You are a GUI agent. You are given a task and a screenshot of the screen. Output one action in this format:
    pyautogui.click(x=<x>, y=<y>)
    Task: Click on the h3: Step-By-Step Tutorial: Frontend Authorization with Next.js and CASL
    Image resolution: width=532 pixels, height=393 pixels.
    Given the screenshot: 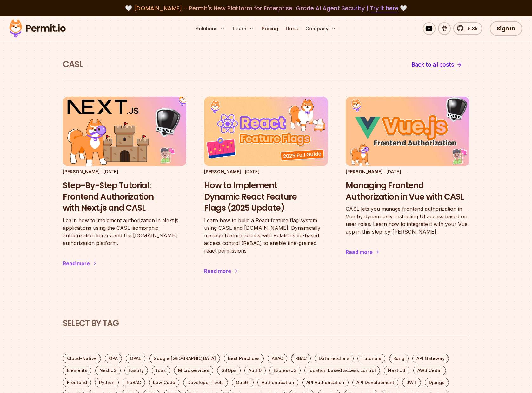 What is the action you would take?
    pyautogui.click(x=124, y=197)
    